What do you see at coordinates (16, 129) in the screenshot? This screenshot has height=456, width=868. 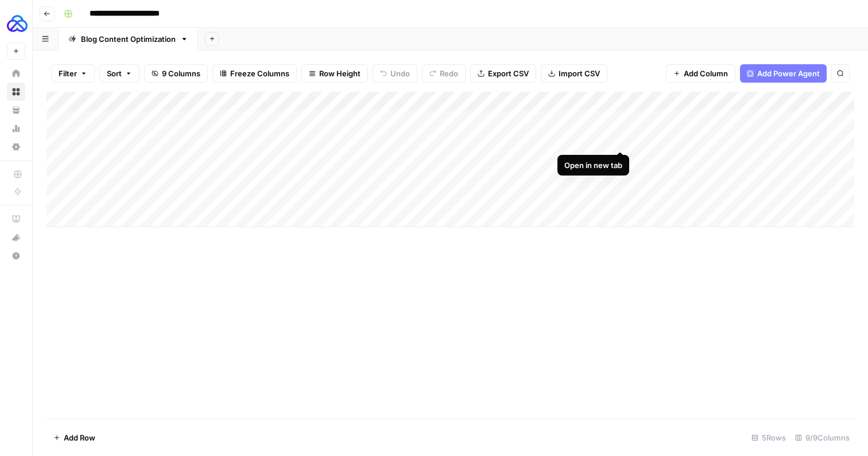 I see `a: Usage` at bounding box center [16, 129].